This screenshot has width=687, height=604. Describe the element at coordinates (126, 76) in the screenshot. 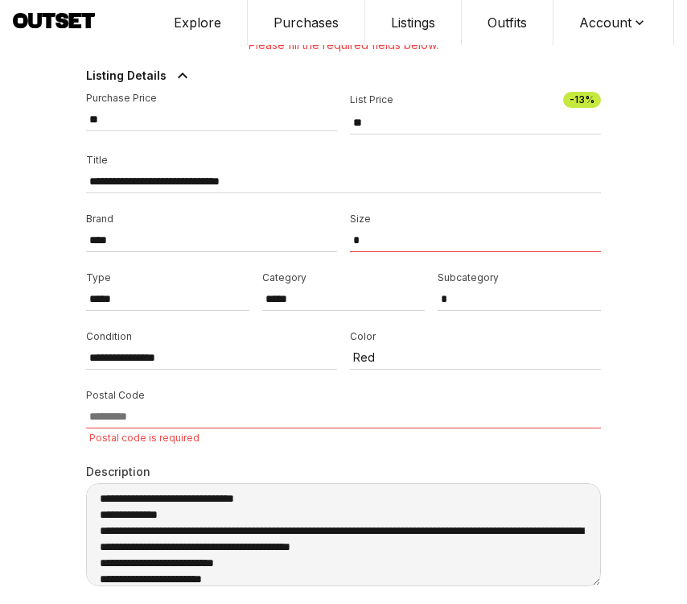

I see `span: Listing Details` at that location.